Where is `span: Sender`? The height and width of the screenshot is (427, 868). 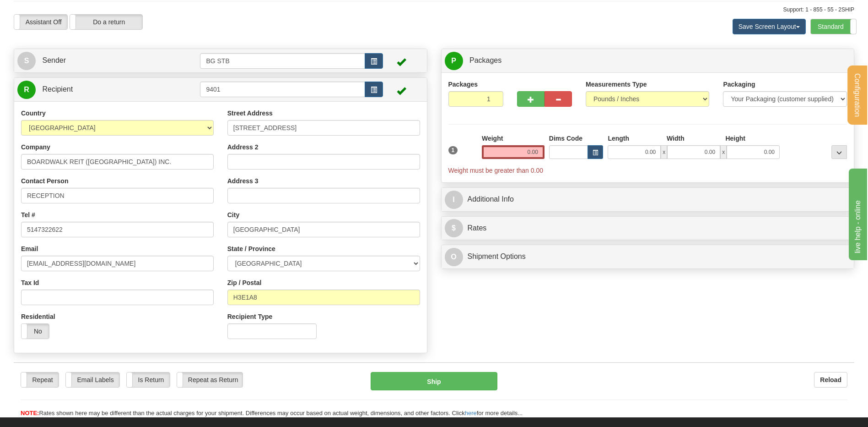 span: Sender is located at coordinates (54, 60).